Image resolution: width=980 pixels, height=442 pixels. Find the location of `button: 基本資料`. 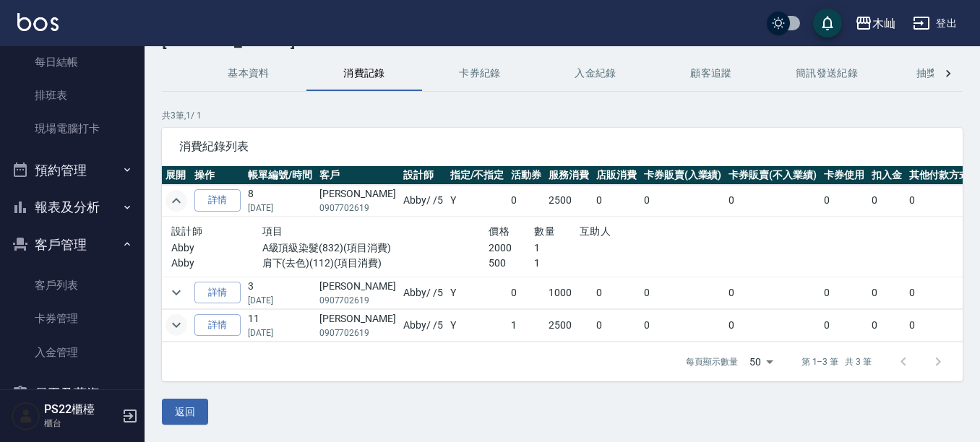

button: 基本資料 is located at coordinates (249, 74).